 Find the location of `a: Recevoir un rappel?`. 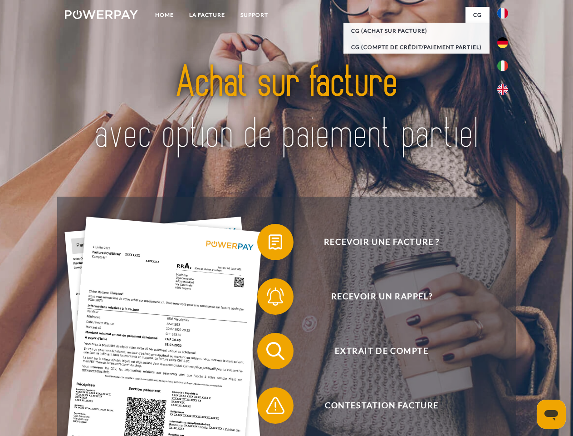

a: Recevoir un rappel? is located at coordinates (375, 296).